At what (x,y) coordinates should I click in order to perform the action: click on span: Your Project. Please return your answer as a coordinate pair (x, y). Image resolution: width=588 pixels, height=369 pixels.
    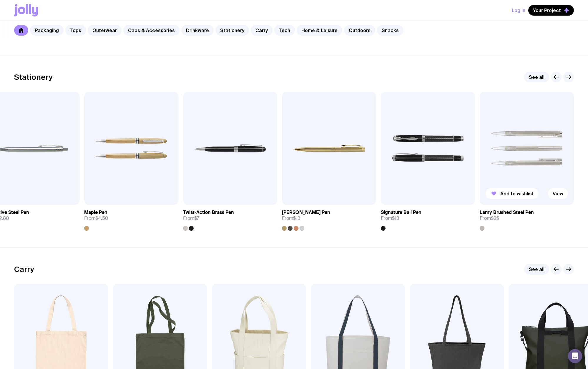
    Looking at the image, I should click on (547, 10).